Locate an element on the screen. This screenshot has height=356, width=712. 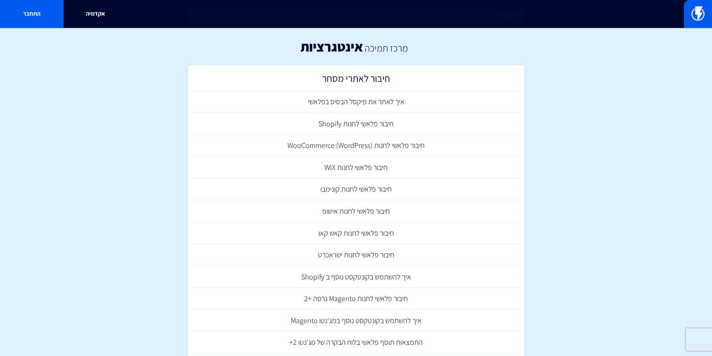
h1: אינטגרציות is located at coordinates (332, 47).